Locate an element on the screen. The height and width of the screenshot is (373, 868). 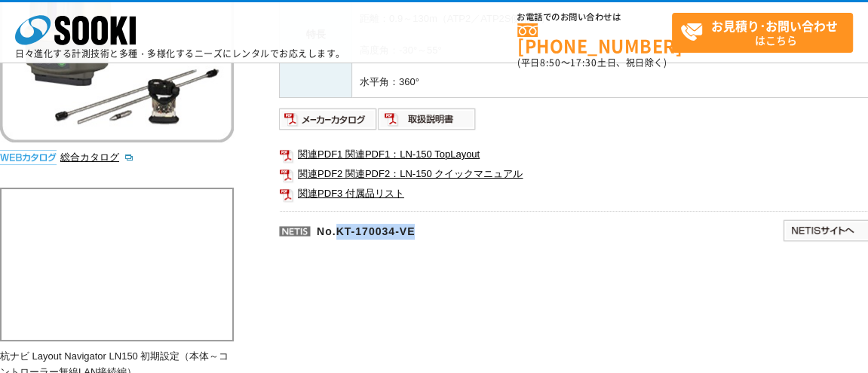
p: 日々進化する計測技術と多種・多様化するニーズにレンタルでお応えします。 is located at coordinates (180, 53).